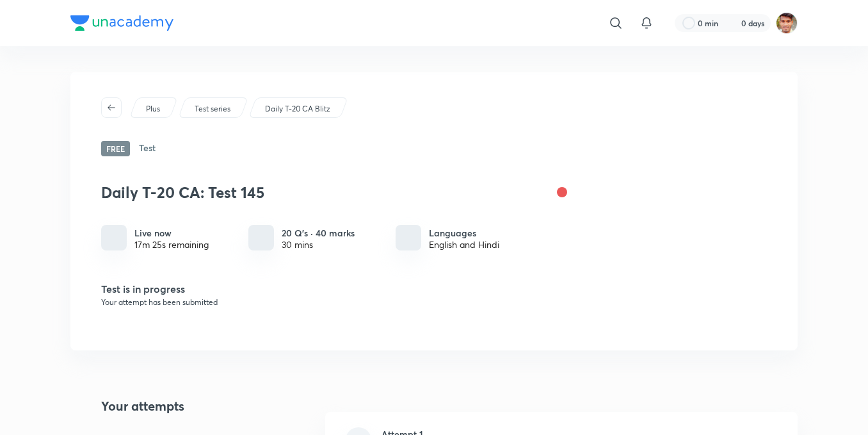 The height and width of the screenshot is (435, 868). Describe the element at coordinates (261, 237) in the screenshot. I see `img: quiz info` at that location.